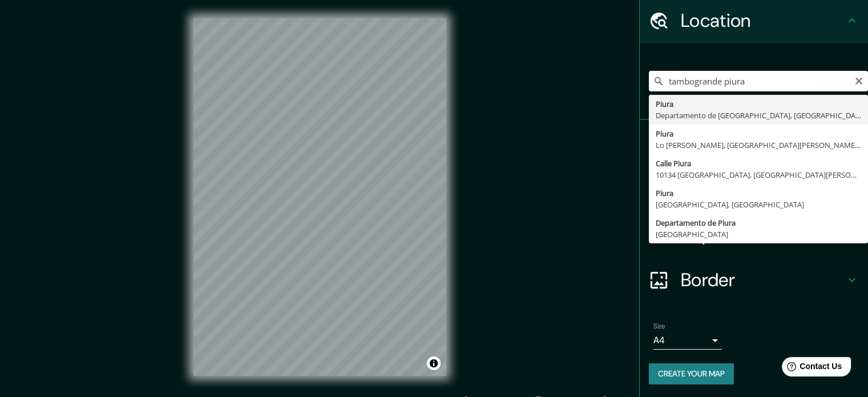 The width and height of the screenshot is (868, 397). Describe the element at coordinates (754, 142) in the screenshot. I see `div: Pins` at that location.